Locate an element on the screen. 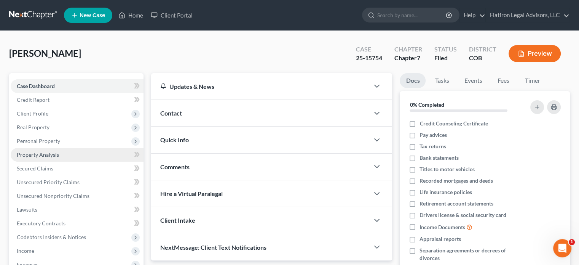 This screenshot has width=579, height=265. div: 25-15754 is located at coordinates (369, 58).